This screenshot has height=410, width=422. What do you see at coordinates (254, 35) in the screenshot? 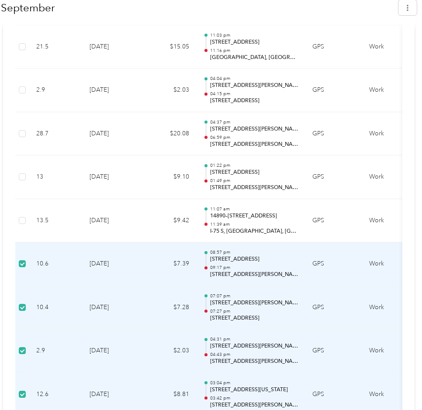
I see `p: 11:03 pm` at bounding box center [254, 35].